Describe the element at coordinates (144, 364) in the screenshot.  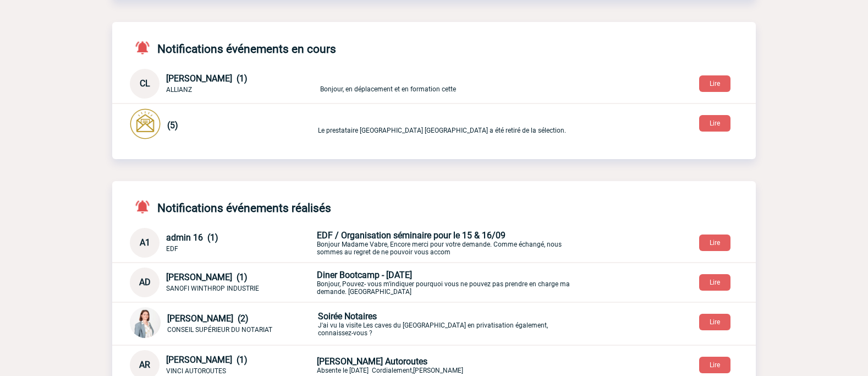
I see `span: AR` at that location.